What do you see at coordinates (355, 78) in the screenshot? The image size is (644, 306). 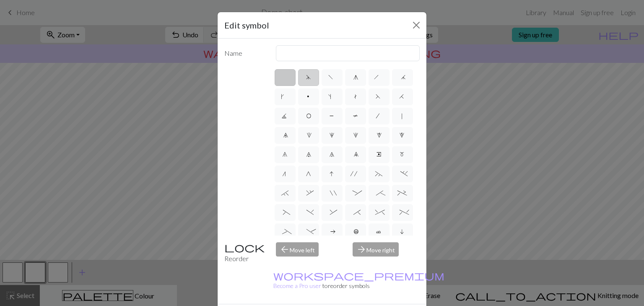 I see `span: g` at bounding box center [355, 78].